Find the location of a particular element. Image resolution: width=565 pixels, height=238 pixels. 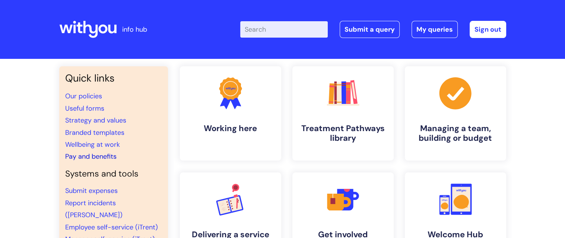

a: Working here is located at coordinates (231, 113).